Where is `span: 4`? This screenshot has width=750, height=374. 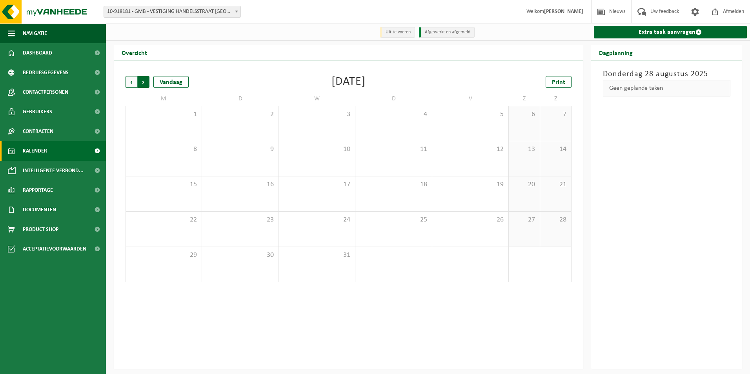 span: 4 is located at coordinates (393, 115).